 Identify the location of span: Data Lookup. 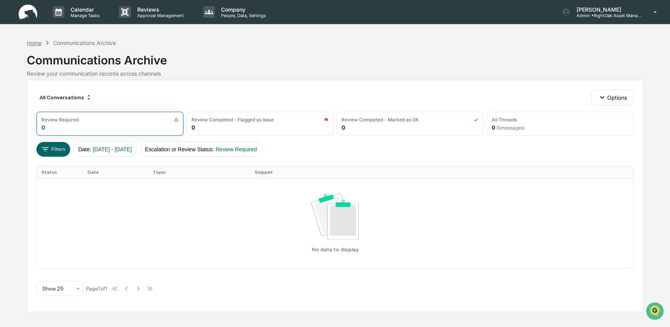
(32, 116).